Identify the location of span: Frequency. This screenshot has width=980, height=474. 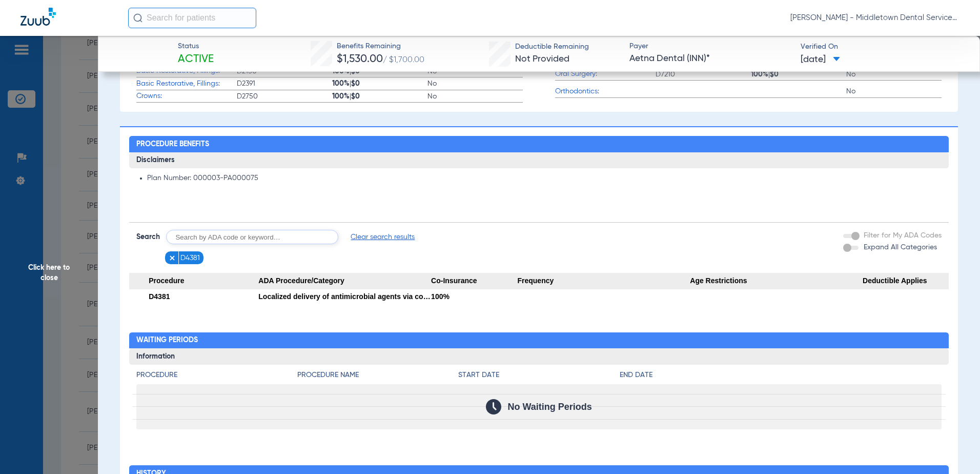
(603, 281).